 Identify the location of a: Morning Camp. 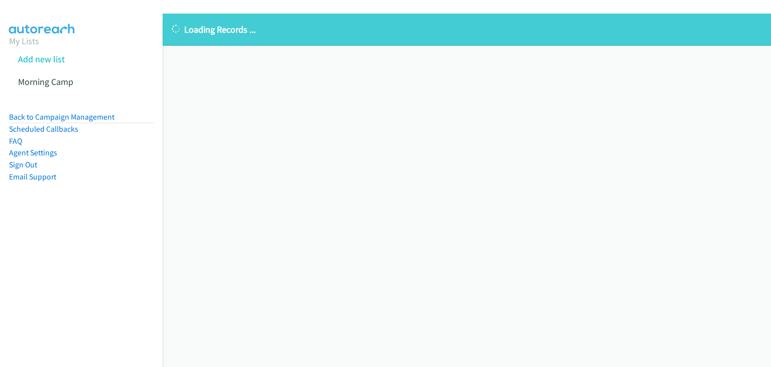
(46, 81).